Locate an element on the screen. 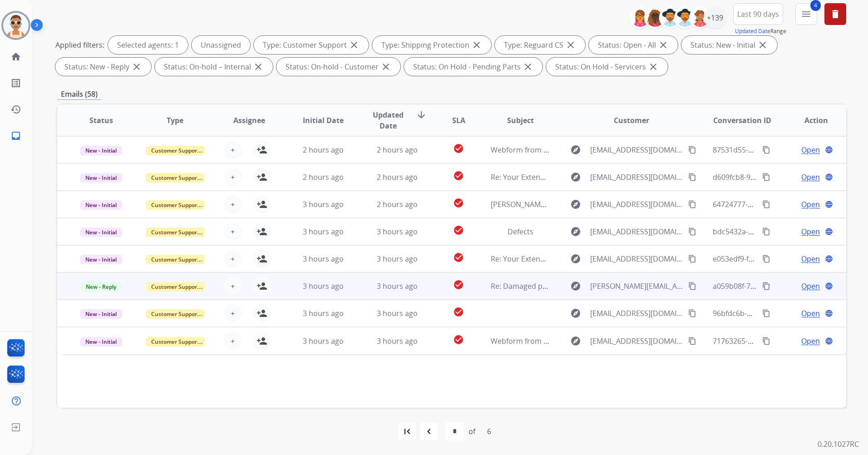 This screenshot has width=868, height=455. span: Conversation ID is located at coordinates (742, 120).